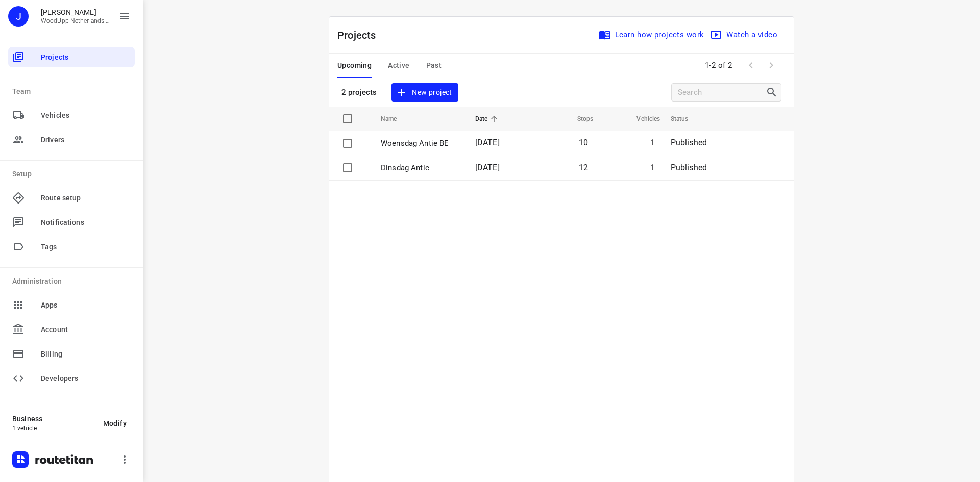  Describe the element at coordinates (115, 423) in the screenshot. I see `span: Modify` at that location.